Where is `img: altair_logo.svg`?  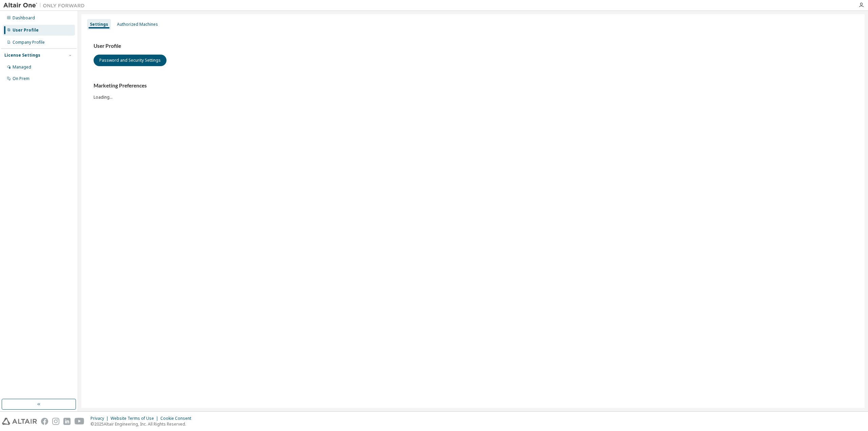 img: altair_logo.svg is located at coordinates (19, 421).